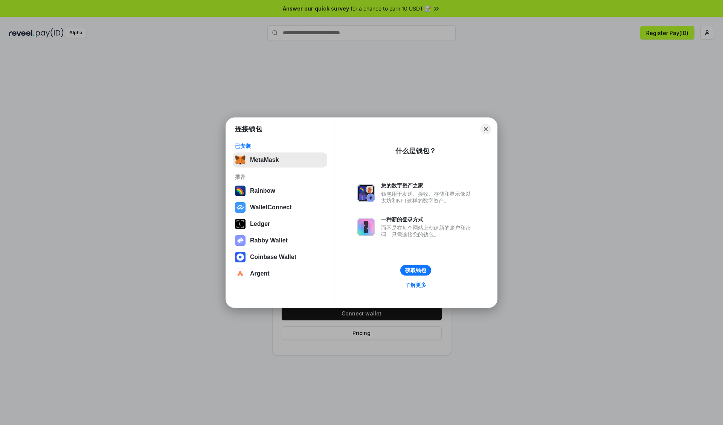  I want to click on button: MetaMask, so click(280, 160).